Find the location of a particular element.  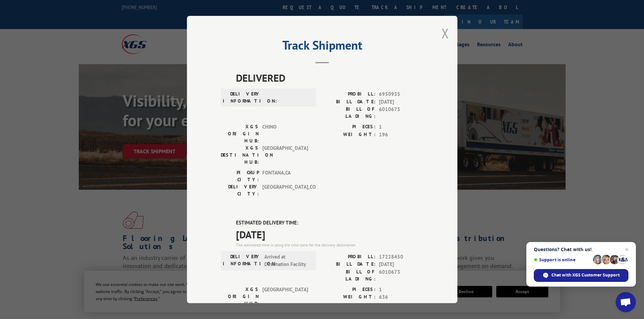

span: 6950935 is located at coordinates (401, 94).